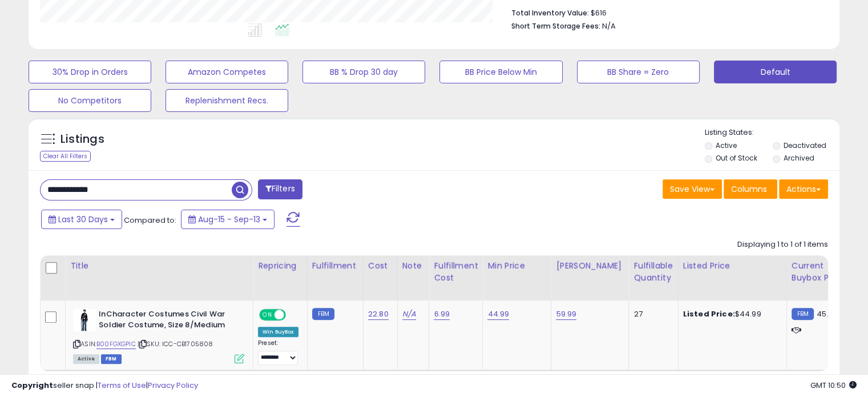 The width and height of the screenshot is (868, 397). I want to click on label: Archived, so click(798, 158).